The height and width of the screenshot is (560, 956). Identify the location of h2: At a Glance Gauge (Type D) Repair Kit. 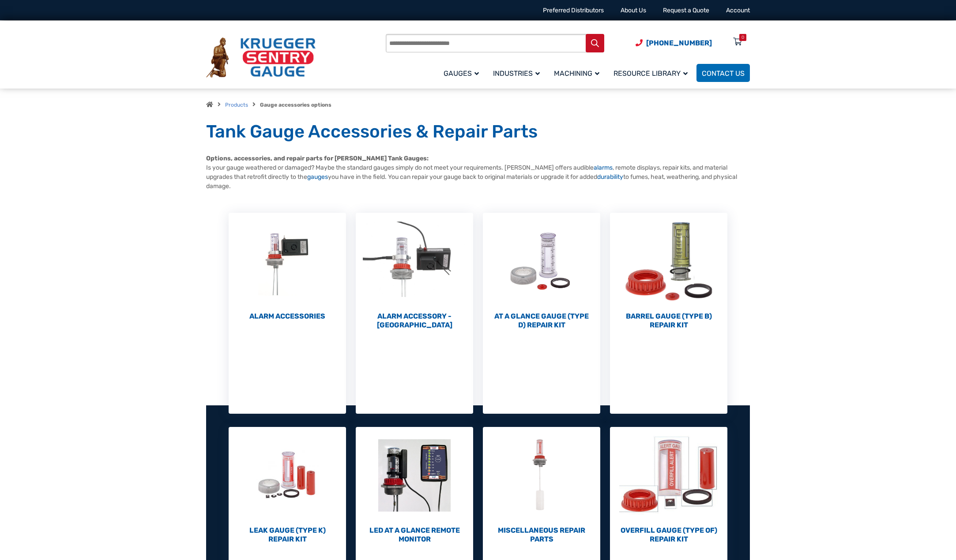
(542, 321).